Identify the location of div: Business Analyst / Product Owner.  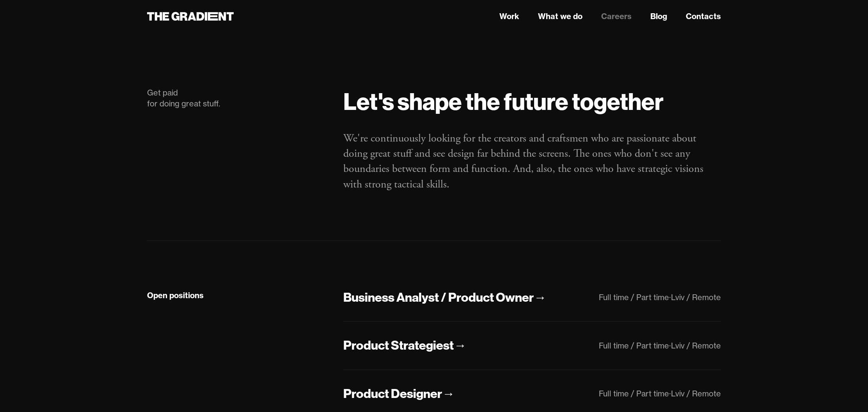
(438, 298).